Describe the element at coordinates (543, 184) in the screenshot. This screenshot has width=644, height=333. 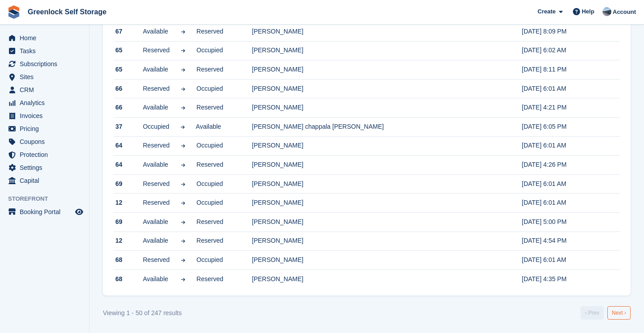
I see `time: 2025-07-02 05:01:57 UTC` at that location.